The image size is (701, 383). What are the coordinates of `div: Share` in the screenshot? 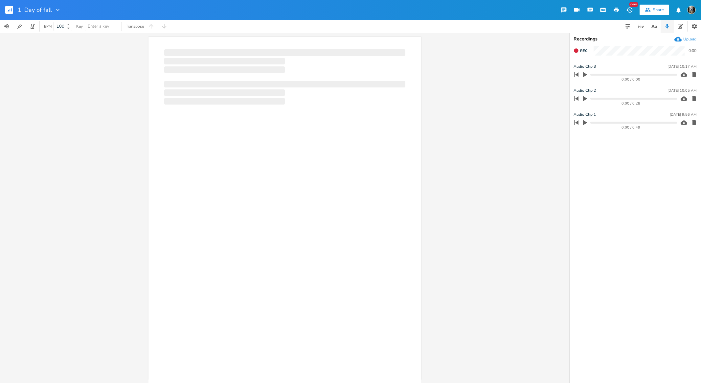 It's located at (659, 10).